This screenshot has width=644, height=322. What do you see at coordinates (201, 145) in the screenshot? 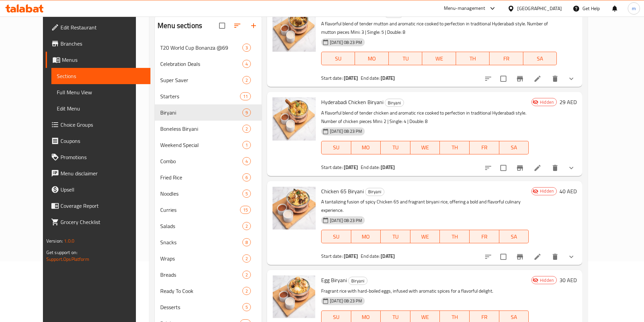
I see `span: Weekend Special` at bounding box center [201, 145].